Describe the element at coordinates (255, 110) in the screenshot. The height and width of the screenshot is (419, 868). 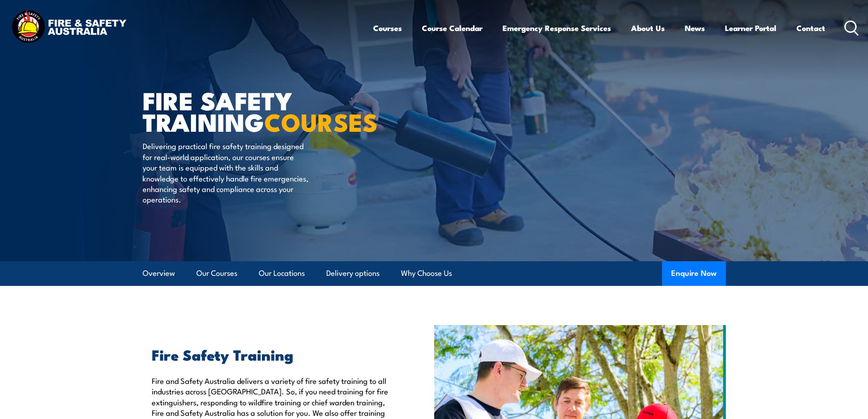
I see `h1: FIRE SAFETY TRAINING` at that location.